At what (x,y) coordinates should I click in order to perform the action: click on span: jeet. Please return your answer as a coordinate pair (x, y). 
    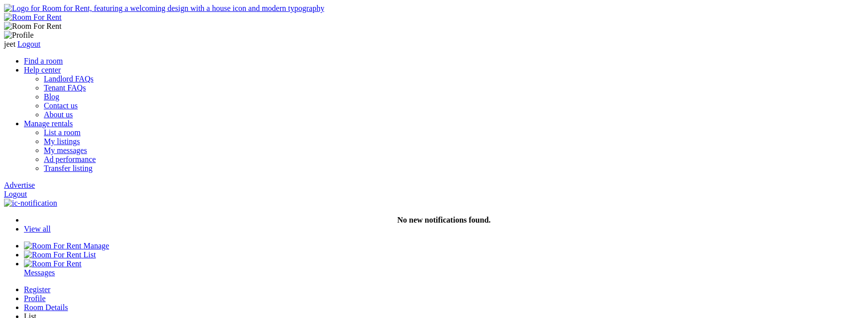
    Looking at the image, I should click on (10, 44).